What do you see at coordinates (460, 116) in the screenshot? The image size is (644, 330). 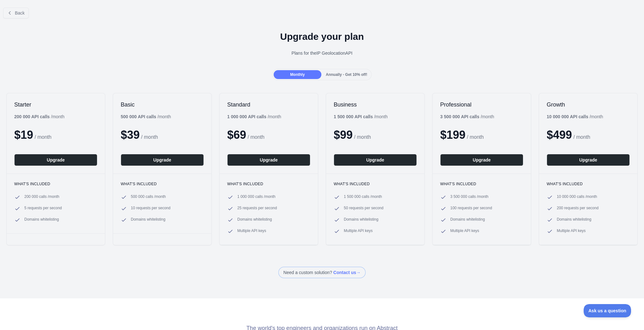 I see `b: 3 500 000 API calls` at bounding box center [460, 116].